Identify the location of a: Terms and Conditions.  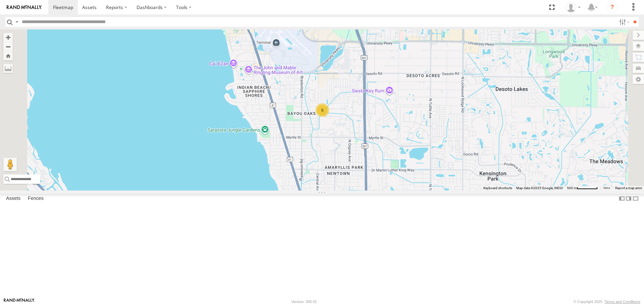
(622, 302).